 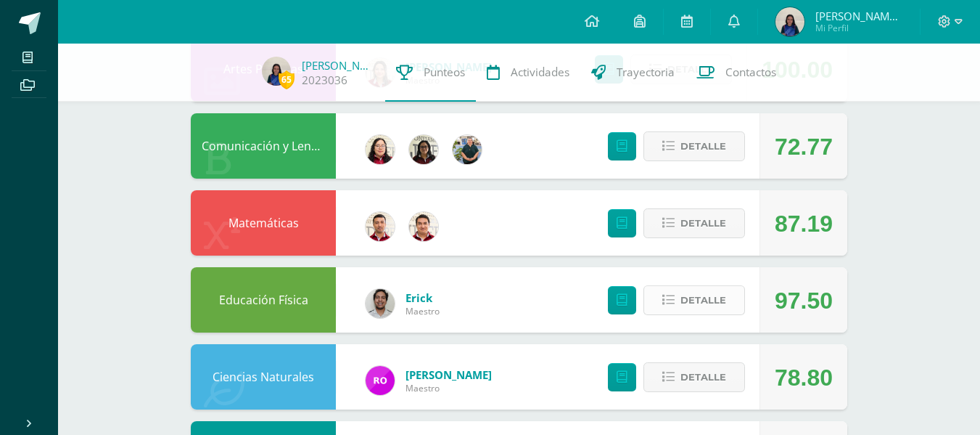 What do you see at coordinates (380, 227) in the screenshot?
I see `img: 8967023db232ea363fa53c906190b046.png` at bounding box center [380, 227].